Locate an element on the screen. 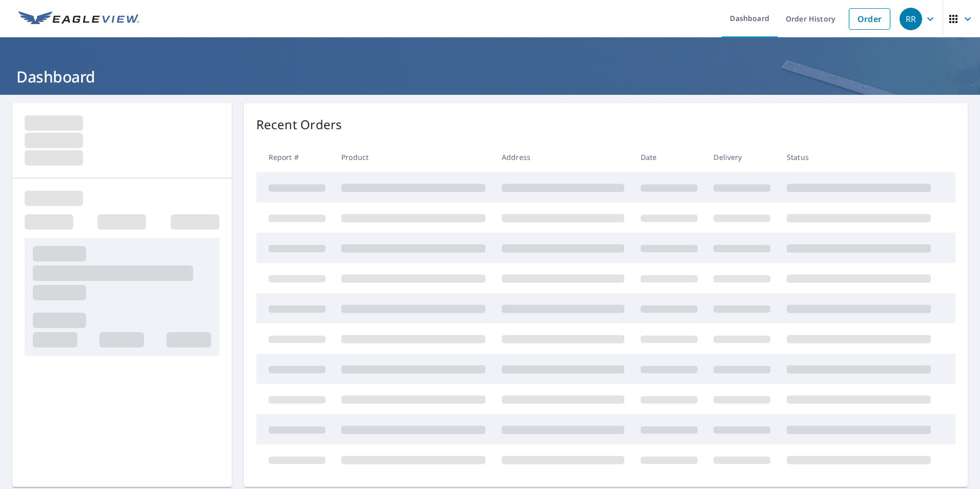 This screenshot has width=980, height=489. h1: Dashboard is located at coordinates (490, 77).